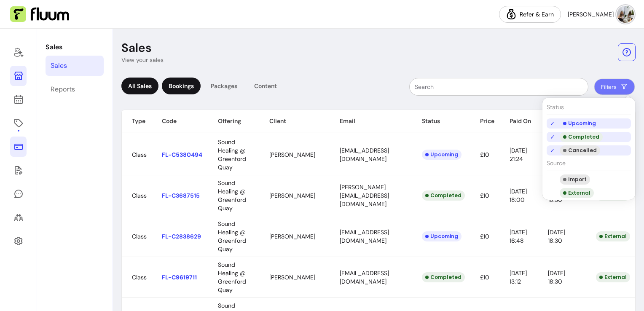  What do you see at coordinates (589, 107) in the screenshot?
I see `p: Status` at bounding box center [589, 107].